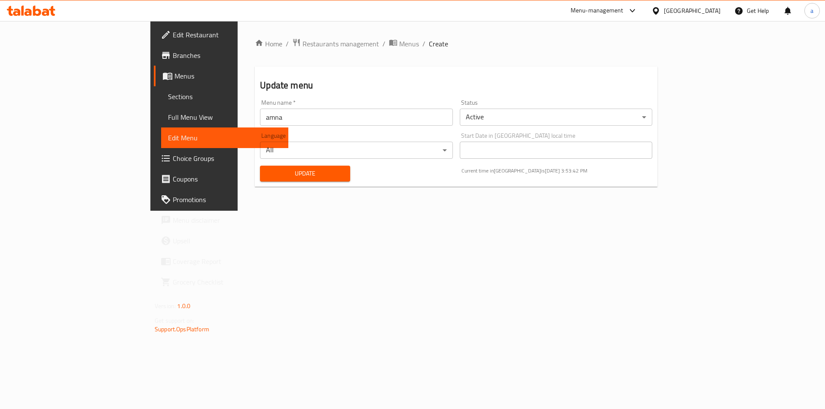  I want to click on span: Choice Groups, so click(227, 158).